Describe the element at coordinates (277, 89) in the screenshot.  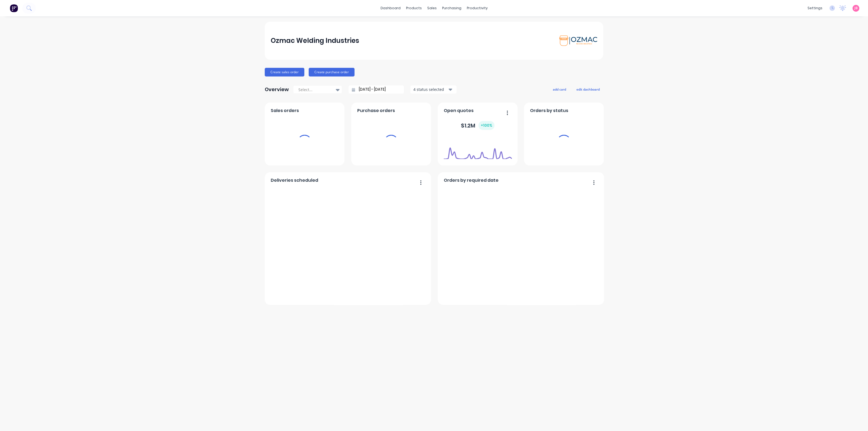
I see `div: Overview` at that location.